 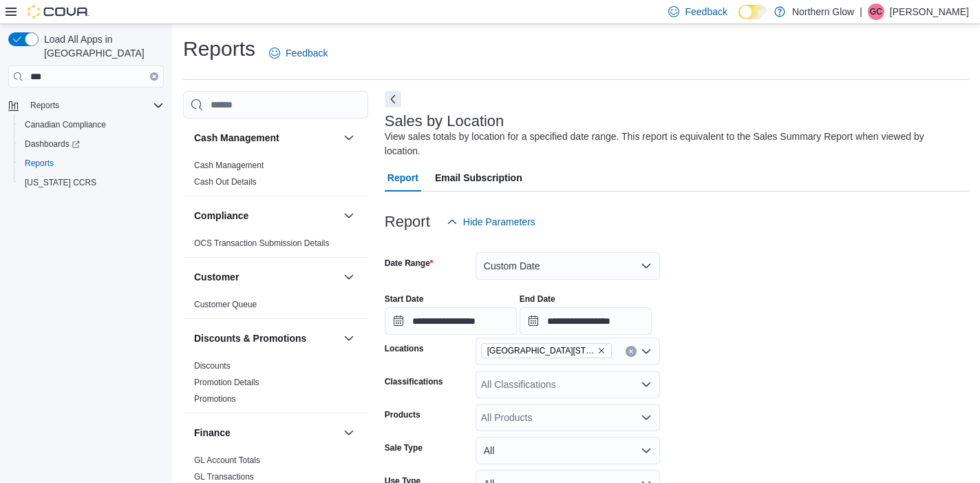 I want to click on h3: Sales by Location, so click(x=445, y=121).